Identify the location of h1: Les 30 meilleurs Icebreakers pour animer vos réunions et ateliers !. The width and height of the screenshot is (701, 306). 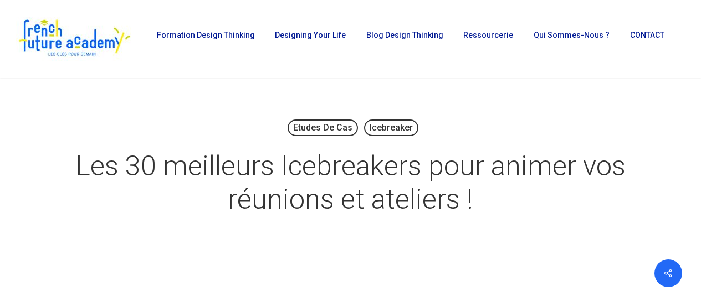
(351, 182).